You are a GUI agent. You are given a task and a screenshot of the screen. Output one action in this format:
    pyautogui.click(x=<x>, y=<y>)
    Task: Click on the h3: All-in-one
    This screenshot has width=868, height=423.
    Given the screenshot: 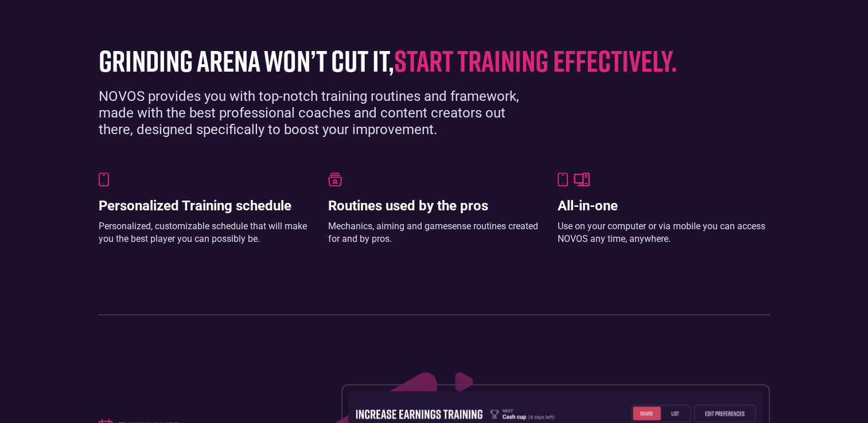 What is the action you would take?
    pyautogui.click(x=664, y=205)
    